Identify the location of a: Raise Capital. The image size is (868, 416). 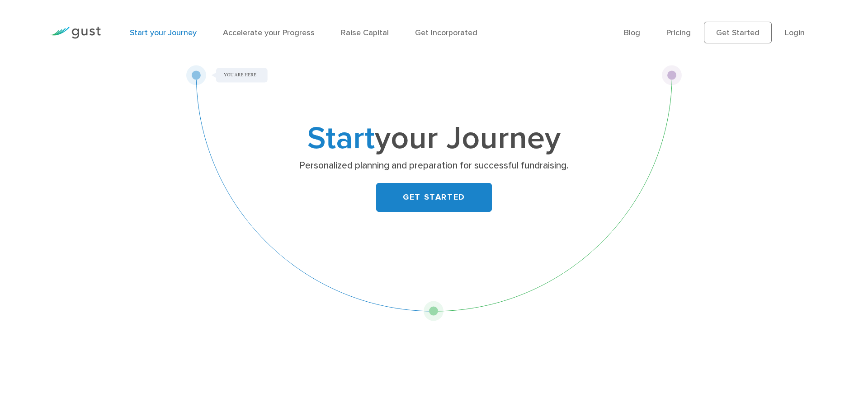
(365, 32).